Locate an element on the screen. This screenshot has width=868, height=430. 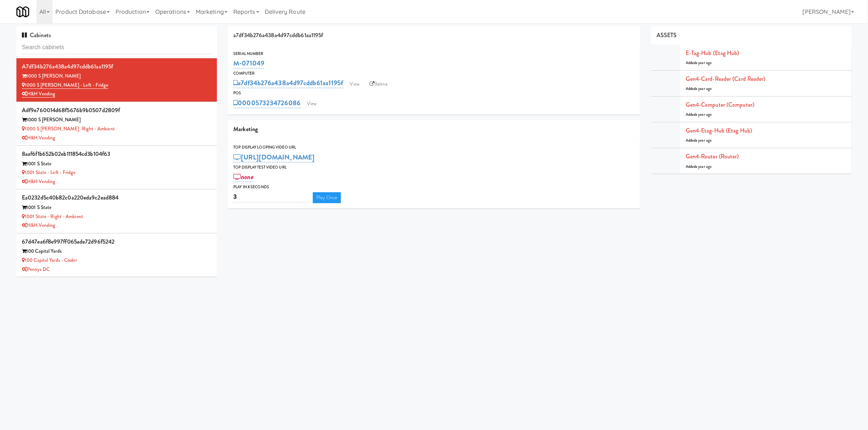
a: 1001 State - Right - Ambient is located at coordinates (52, 217).